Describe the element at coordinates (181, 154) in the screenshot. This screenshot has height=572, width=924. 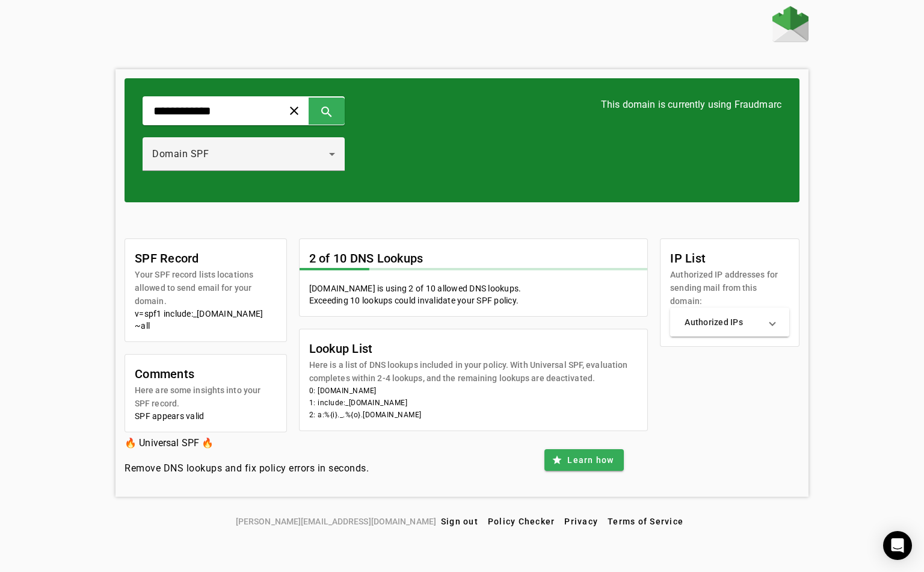
I see `span: Domain SPF` at that location.